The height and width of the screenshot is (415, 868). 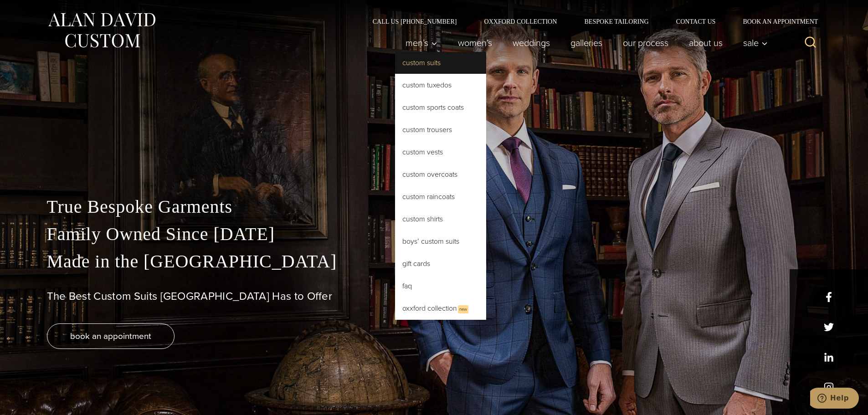 What do you see at coordinates (441, 309) in the screenshot?
I see `a: Oxxford CollectionNew` at bounding box center [441, 309].